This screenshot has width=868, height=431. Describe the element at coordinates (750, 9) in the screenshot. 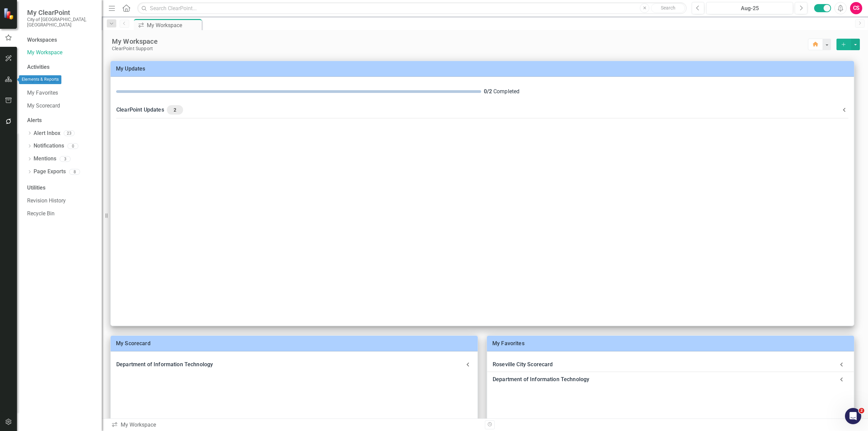

I see `div: Aug-25` at that location.